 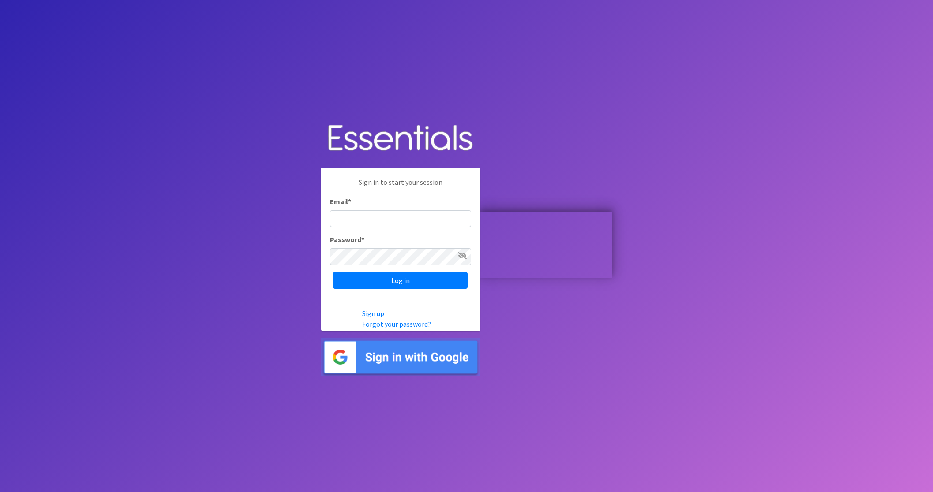 What do you see at coordinates (373, 314) in the screenshot?
I see `a: Sign up` at bounding box center [373, 314].